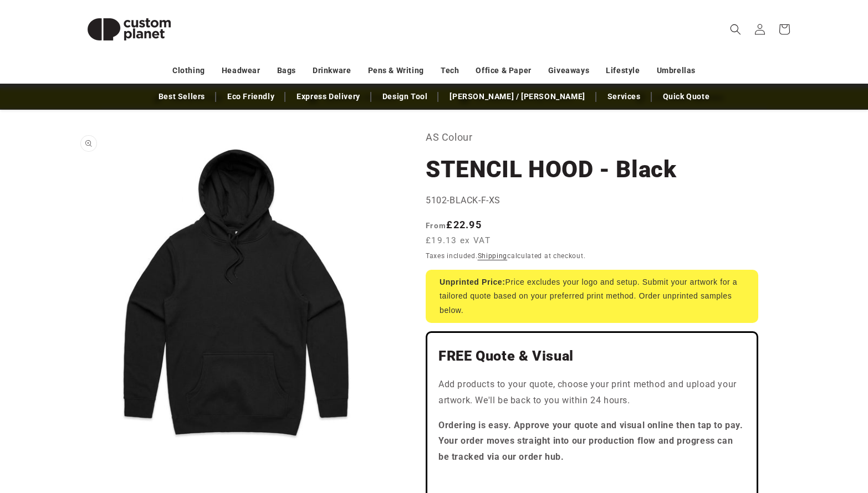 The height and width of the screenshot is (493, 868). Describe the element at coordinates (592, 169) in the screenshot. I see `h1: STENCIL HOOD - Black` at that location.